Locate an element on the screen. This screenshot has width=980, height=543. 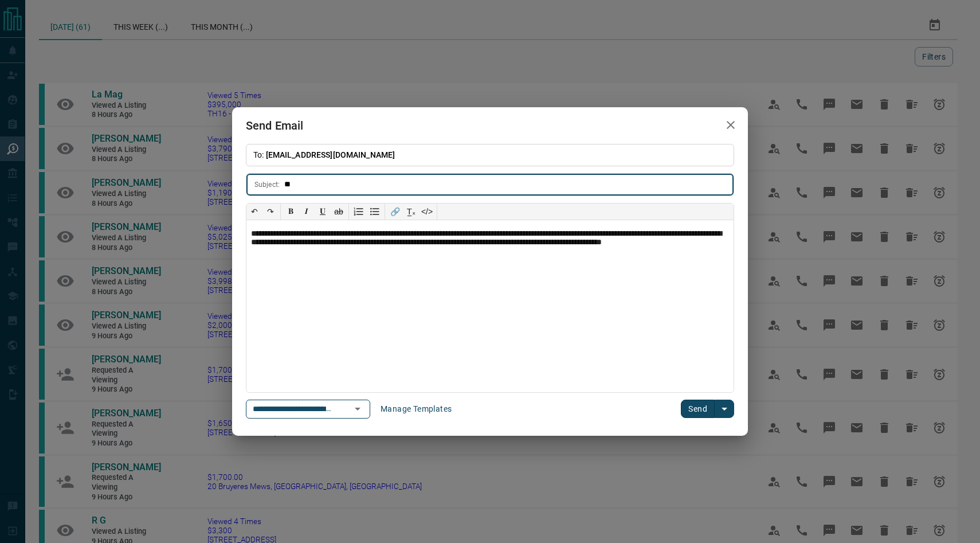
button: Numbered list is located at coordinates (359, 211).